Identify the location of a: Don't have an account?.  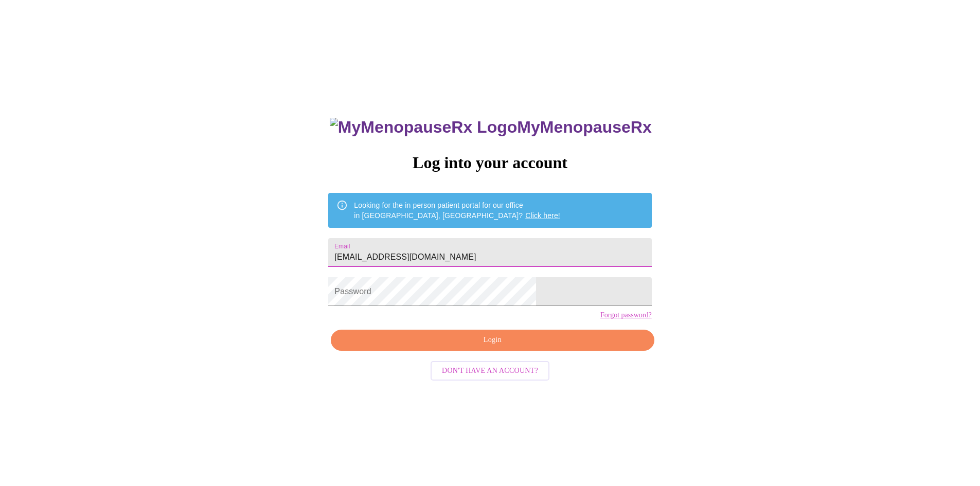
(490, 369).